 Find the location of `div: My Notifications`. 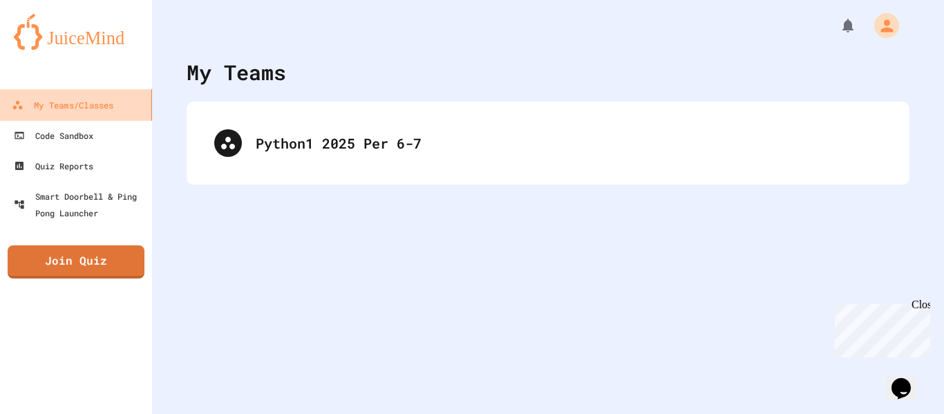

div: My Notifications is located at coordinates (837, 26).